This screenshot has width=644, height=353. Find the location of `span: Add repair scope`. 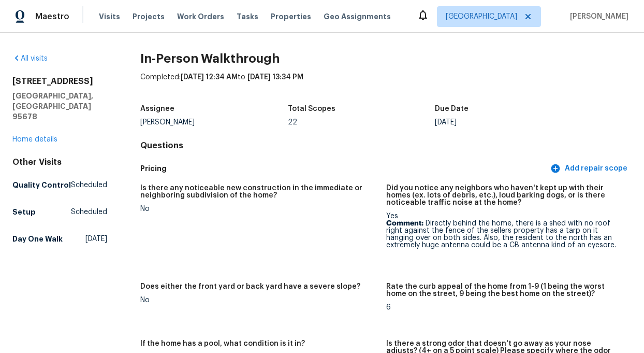

span: Add repair scope is located at coordinates (590, 168).